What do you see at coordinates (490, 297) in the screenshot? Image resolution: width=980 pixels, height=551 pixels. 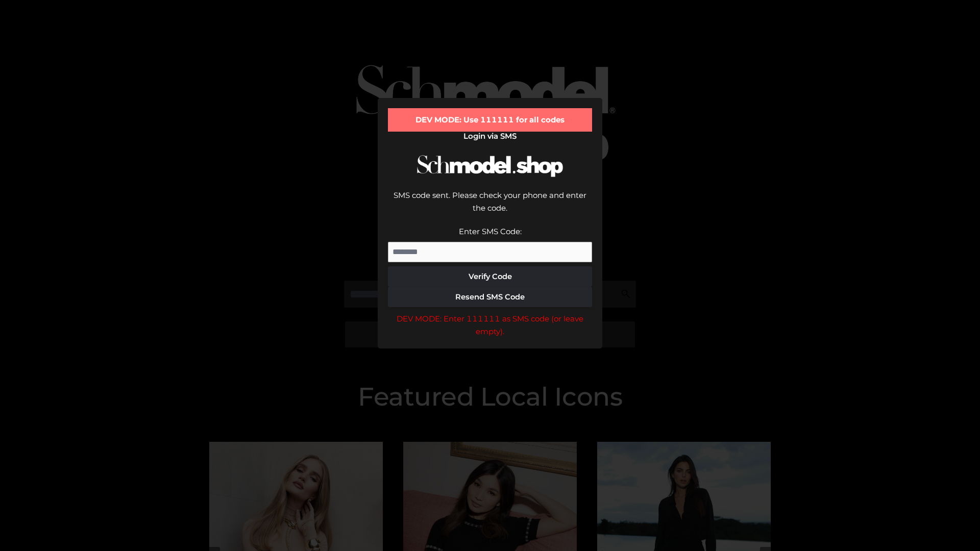 I see `button: Resend SMS Code` at bounding box center [490, 297].